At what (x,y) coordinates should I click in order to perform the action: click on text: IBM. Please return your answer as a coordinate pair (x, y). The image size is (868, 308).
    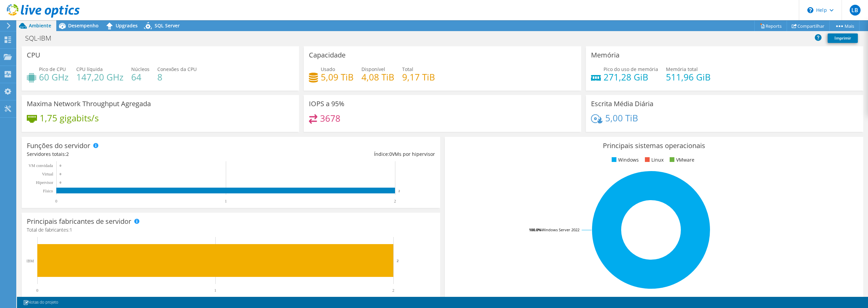
    Looking at the image, I should click on (30, 262).